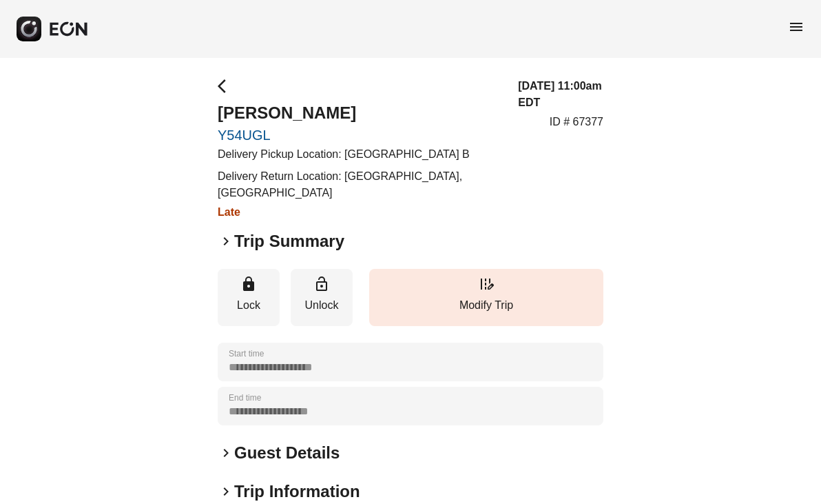 Image resolution: width=821 pixels, height=504 pixels. What do you see at coordinates (322, 306) in the screenshot?
I see `p: Unlock` at bounding box center [322, 306].